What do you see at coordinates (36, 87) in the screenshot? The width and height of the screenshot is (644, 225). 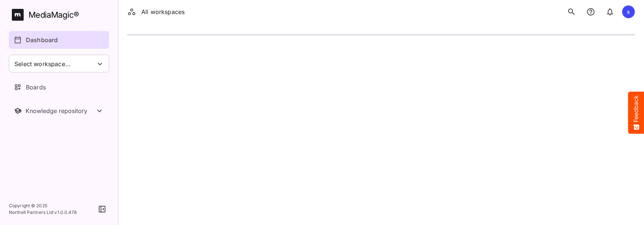 I see `p: Boards` at bounding box center [36, 87].